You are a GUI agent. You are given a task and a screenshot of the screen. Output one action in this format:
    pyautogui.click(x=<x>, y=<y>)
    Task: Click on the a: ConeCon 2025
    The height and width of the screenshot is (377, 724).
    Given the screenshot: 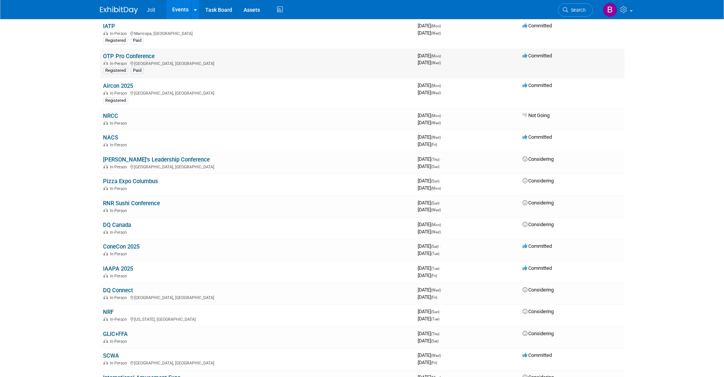 What is the action you would take?
    pyautogui.click(x=121, y=247)
    